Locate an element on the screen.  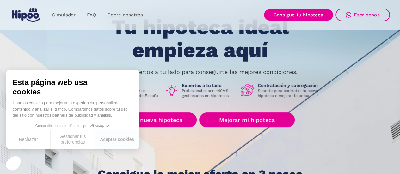
h1: Contratación y subrogación is located at coordinates (290, 85).